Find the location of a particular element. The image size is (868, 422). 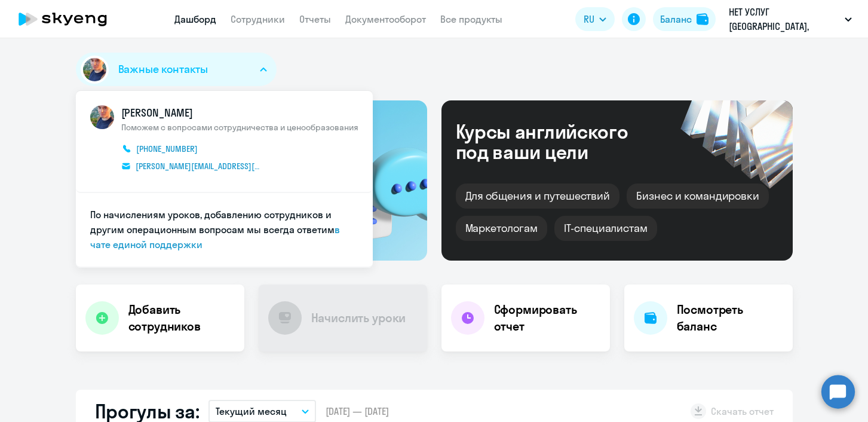

button: Балансbalance is located at coordinates (684, 19).